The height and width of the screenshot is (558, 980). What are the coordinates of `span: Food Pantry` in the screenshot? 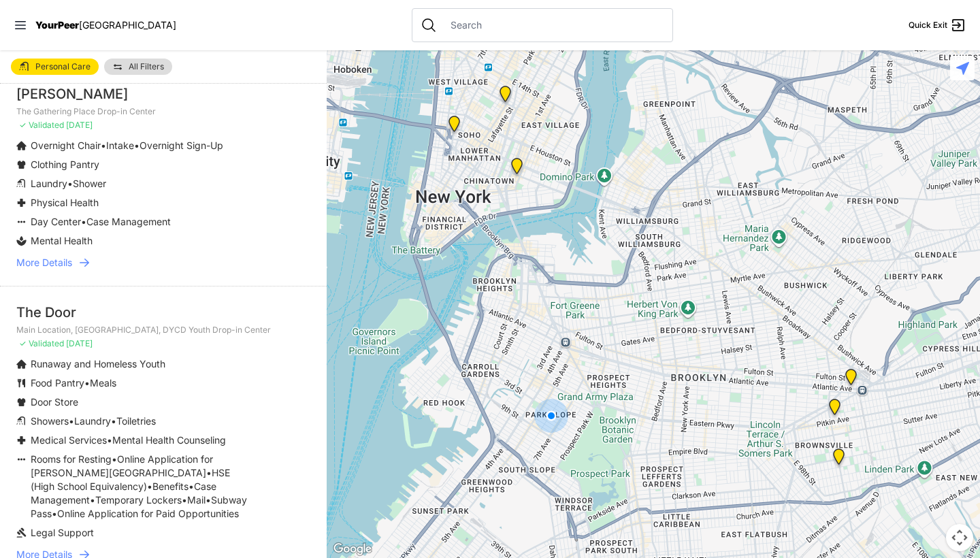 It's located at (57, 382).